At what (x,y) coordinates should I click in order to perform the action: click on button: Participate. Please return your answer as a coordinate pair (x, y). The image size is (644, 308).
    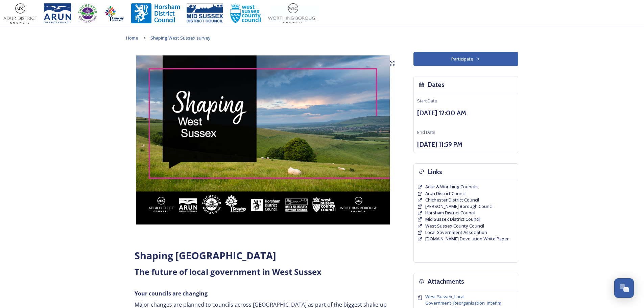
    Looking at the image, I should click on (466, 59).